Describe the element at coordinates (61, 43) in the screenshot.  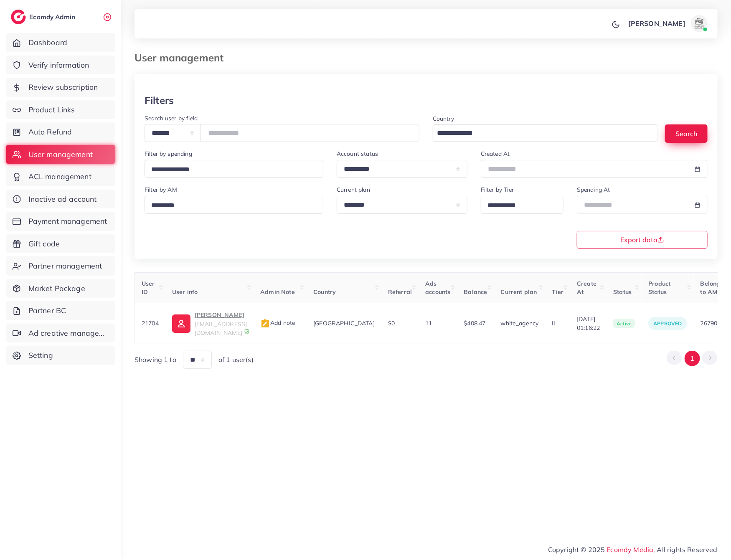
I see `a: Dashboard` at that location.